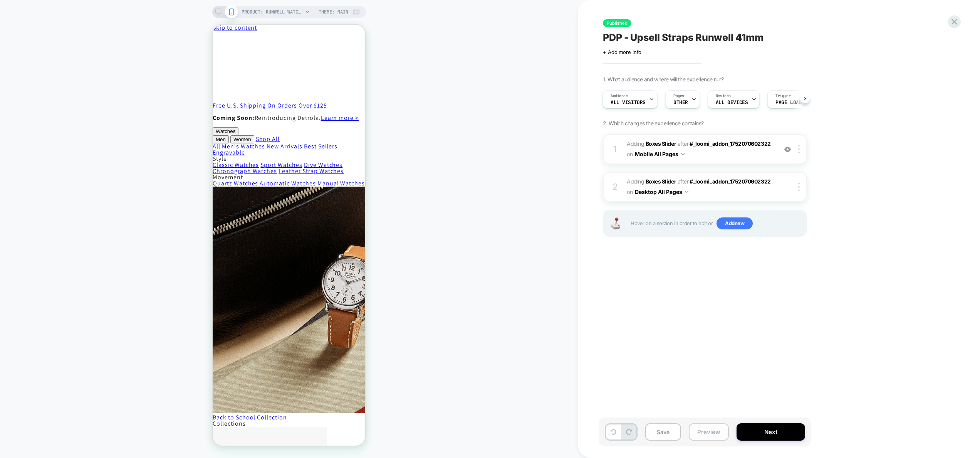 This screenshot has width=980, height=458. I want to click on a: Learn more >, so click(127, 93).